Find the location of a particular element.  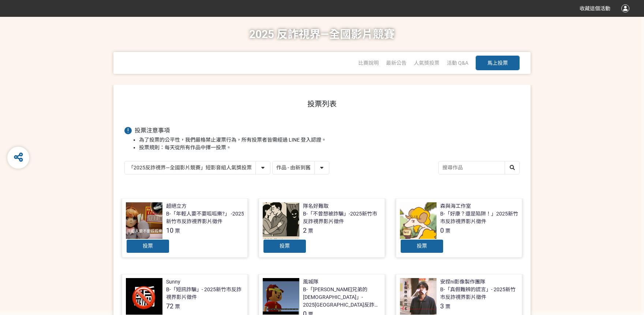

span: 投票注意事項 is located at coordinates (152, 130).